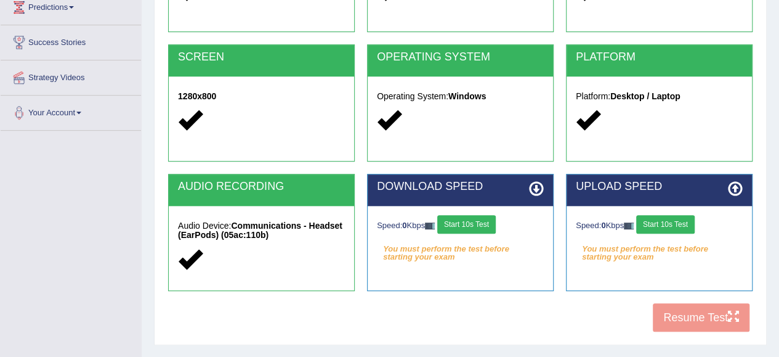 The height and width of the screenshot is (357, 779). What do you see at coordinates (659, 96) in the screenshot?
I see `h5: Platform:` at bounding box center [659, 96].